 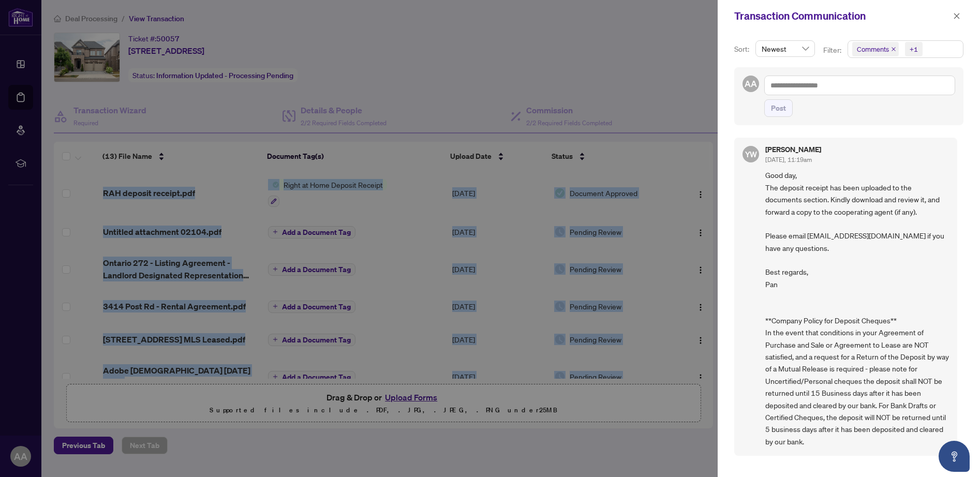 What do you see at coordinates (954, 456) in the screenshot?
I see `button: Open asap` at bounding box center [954, 456].